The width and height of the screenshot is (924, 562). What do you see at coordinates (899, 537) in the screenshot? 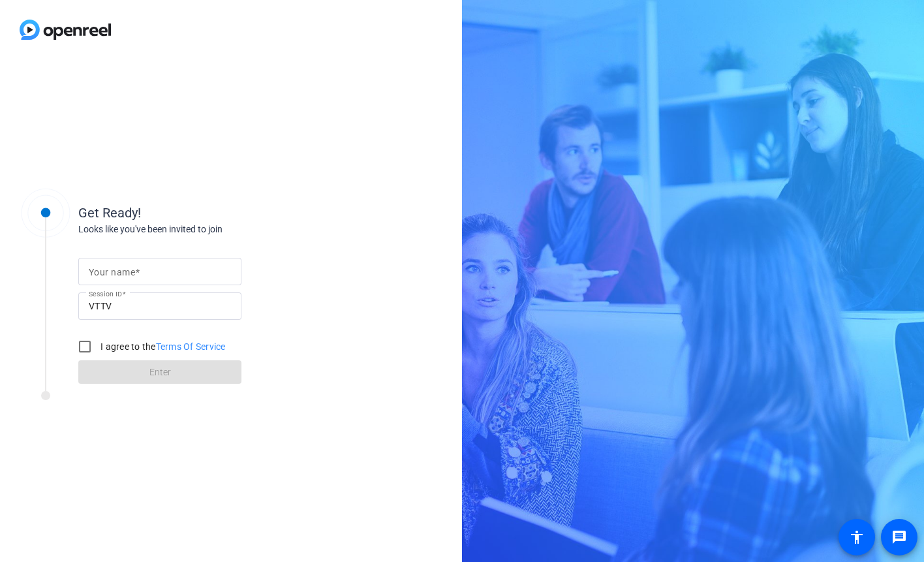
I see `mat-icon: message` at bounding box center [899, 537].